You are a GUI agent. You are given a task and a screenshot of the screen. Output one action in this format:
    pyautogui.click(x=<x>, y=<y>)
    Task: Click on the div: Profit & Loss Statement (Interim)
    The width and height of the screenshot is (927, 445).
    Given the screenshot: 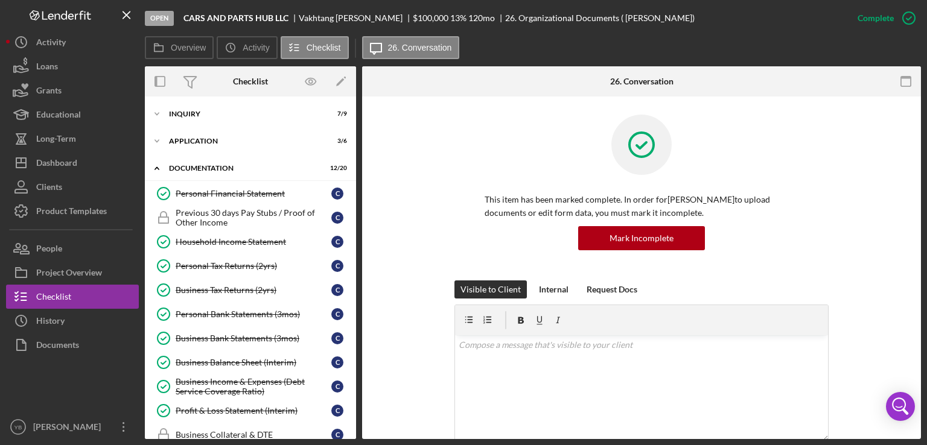 What is the action you would take?
    pyautogui.click(x=253, y=411)
    